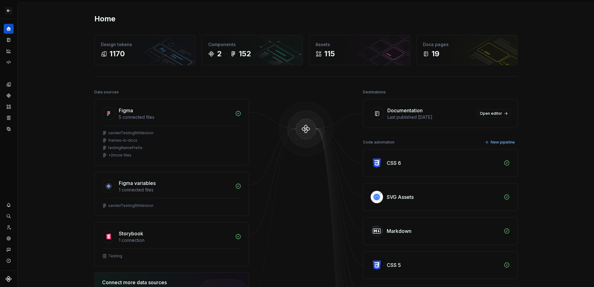 This screenshot has width=594, height=287. I want to click on button: M-, so click(9, 11).